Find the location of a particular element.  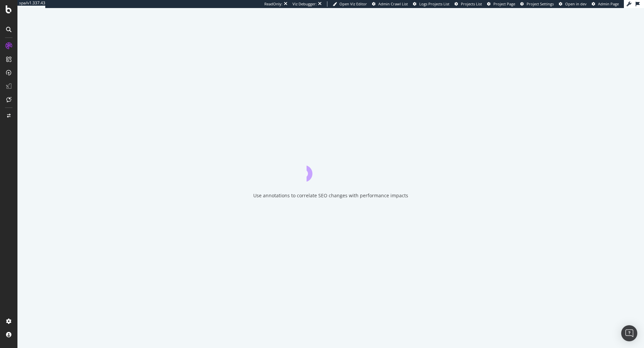

span: Open in dev is located at coordinates (576, 4).